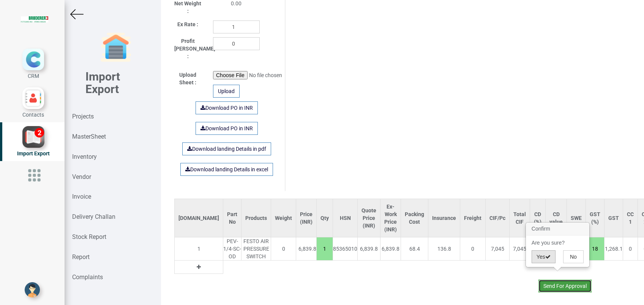 Image resolution: width=644 pixels, height=305 pixels. I want to click on td: 136.8, so click(444, 249).